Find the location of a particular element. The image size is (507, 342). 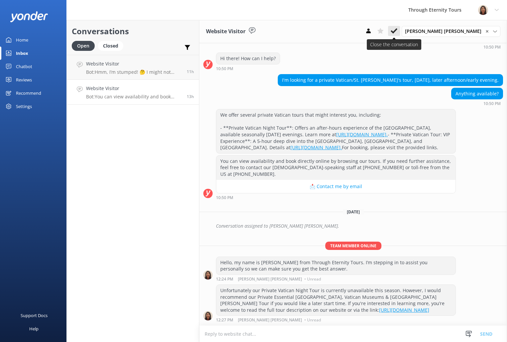

div: Reviews is located at coordinates (24, 80).